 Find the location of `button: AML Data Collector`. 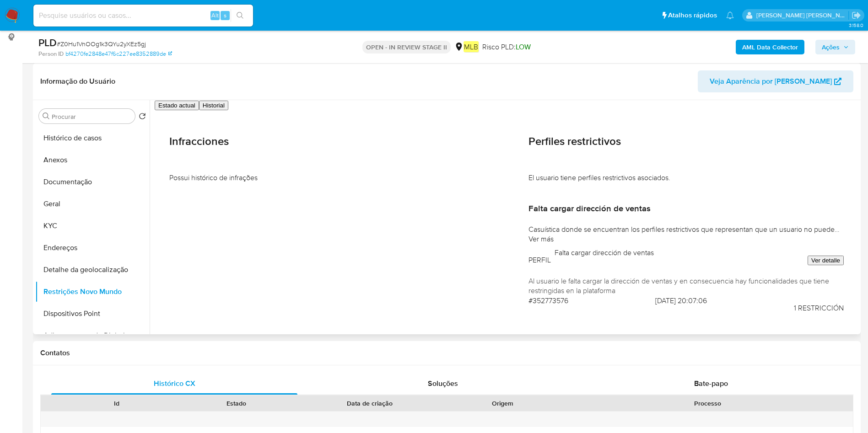

button: AML Data Collector is located at coordinates (770, 47).